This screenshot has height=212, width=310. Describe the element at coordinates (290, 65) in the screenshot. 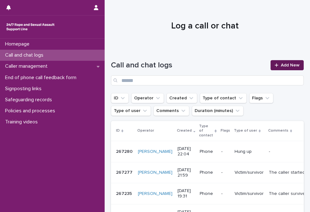

I see `span: Add New` at that location.